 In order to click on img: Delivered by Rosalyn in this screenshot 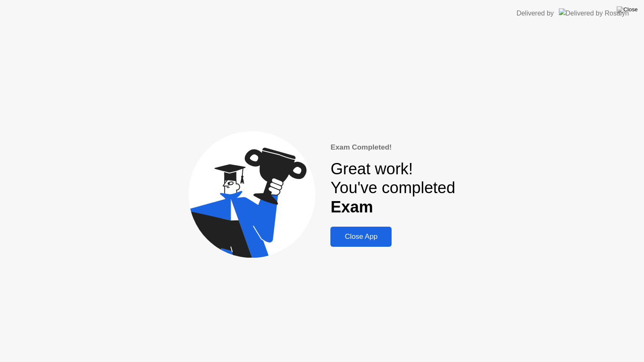, I will do `click(594, 13)`.